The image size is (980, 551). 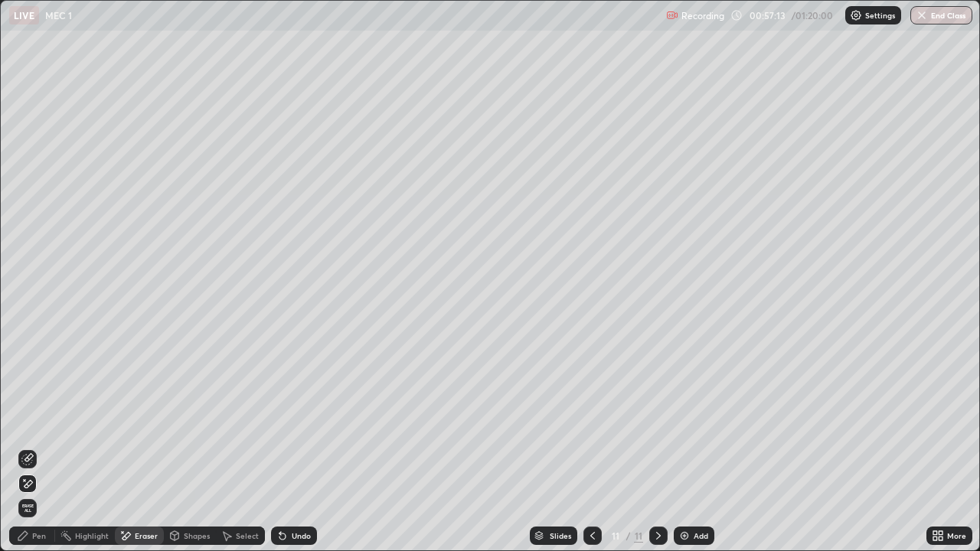 What do you see at coordinates (956, 535) in the screenshot?
I see `div: More` at bounding box center [956, 535].